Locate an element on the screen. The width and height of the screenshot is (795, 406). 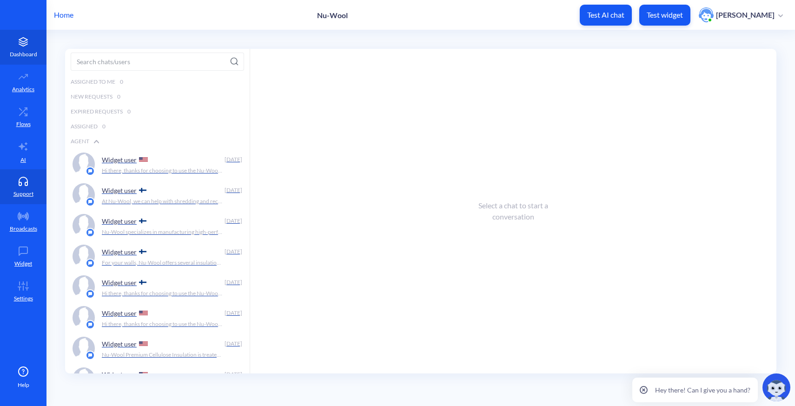
p: Test widget is located at coordinates (665, 15).